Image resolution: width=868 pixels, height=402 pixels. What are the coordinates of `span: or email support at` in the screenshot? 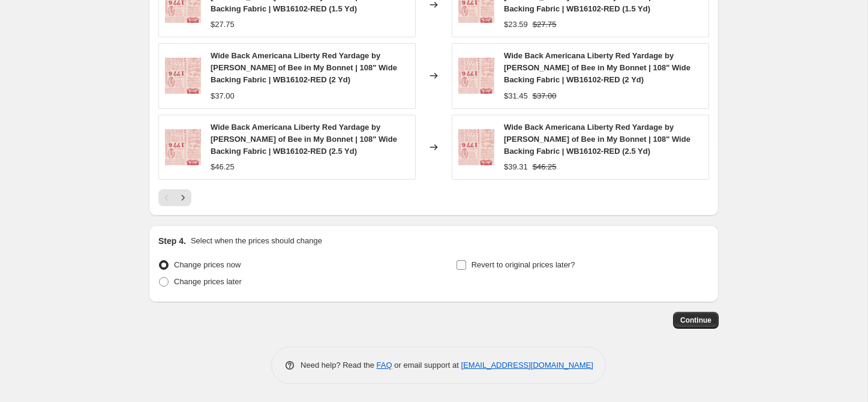 It's located at (427, 365).